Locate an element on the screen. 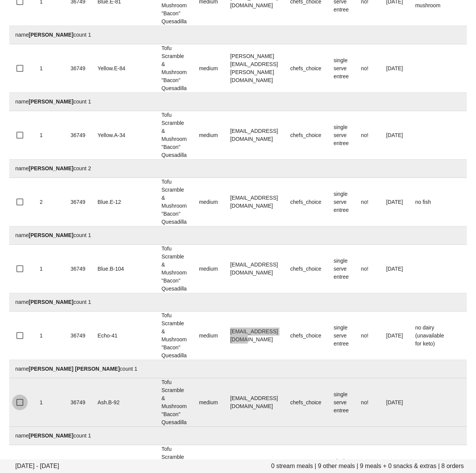 The height and width of the screenshot is (473, 476). td: Echo-41 is located at coordinates (123, 335).